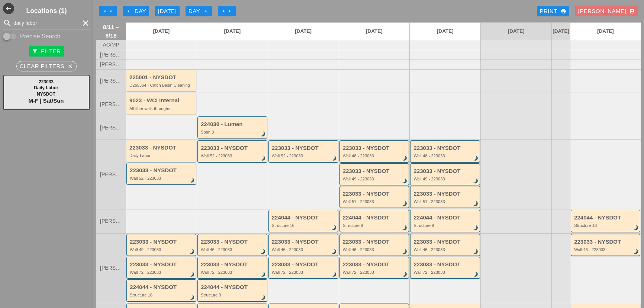 This screenshot has height=308, width=644. Describe the element at coordinates (553, 11) in the screenshot. I see `div: Print` at that location.